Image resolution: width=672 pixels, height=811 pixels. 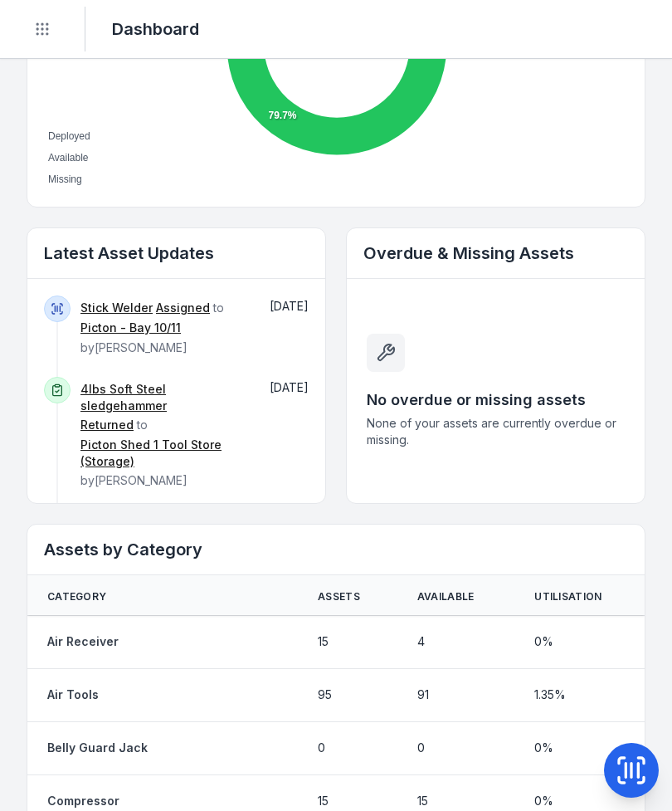 I want to click on a: Picton Shed 1 Tool Store (Storage), so click(x=163, y=453).